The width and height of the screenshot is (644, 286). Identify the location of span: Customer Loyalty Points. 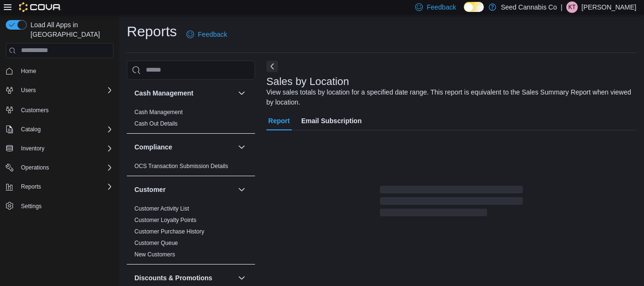
(166, 220).